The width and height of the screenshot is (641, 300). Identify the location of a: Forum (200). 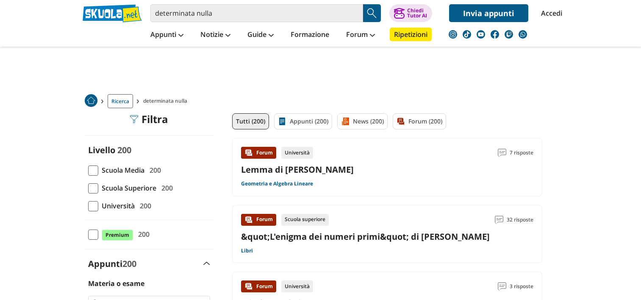
(420, 121).